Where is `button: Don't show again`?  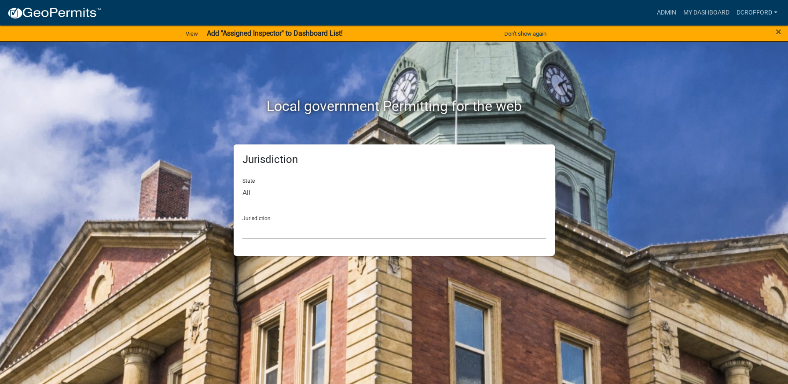
button: Don't show again is located at coordinates (525, 33).